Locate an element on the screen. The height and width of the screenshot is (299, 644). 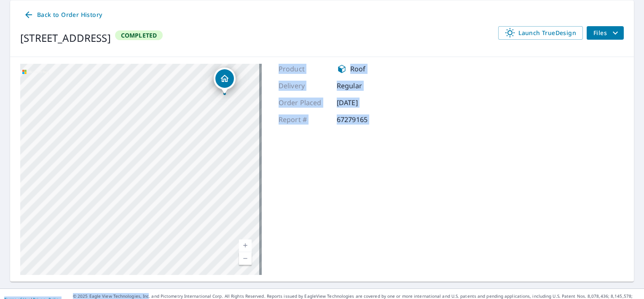
p: Order Placed is located at coordinates (304, 103).